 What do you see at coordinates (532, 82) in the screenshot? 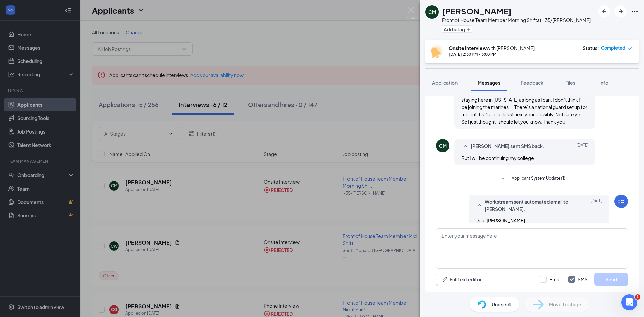
I see `span: Feedback` at bounding box center [532, 82].